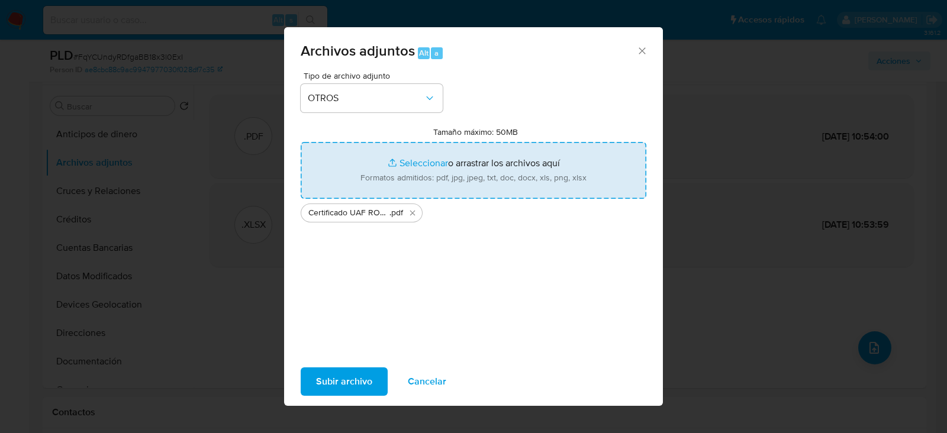 The image size is (947, 433). Describe the element at coordinates (427, 382) in the screenshot. I see `span: Cancelar` at that location.